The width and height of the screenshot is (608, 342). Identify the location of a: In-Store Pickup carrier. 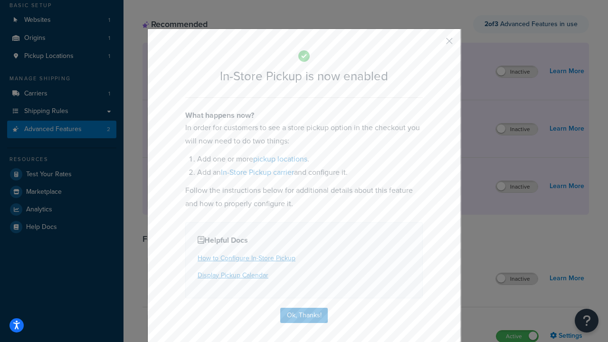
(257, 172).